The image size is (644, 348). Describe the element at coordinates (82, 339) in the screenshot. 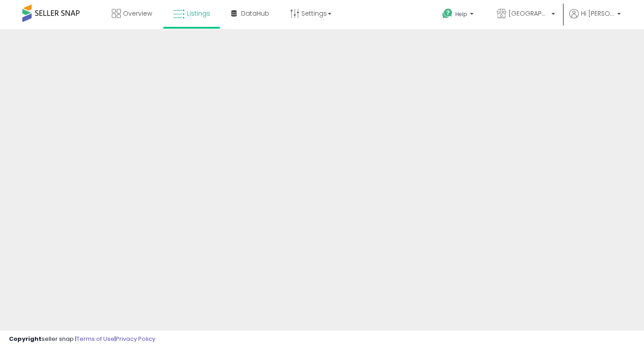

I see `div: seller snap | |` at that location.